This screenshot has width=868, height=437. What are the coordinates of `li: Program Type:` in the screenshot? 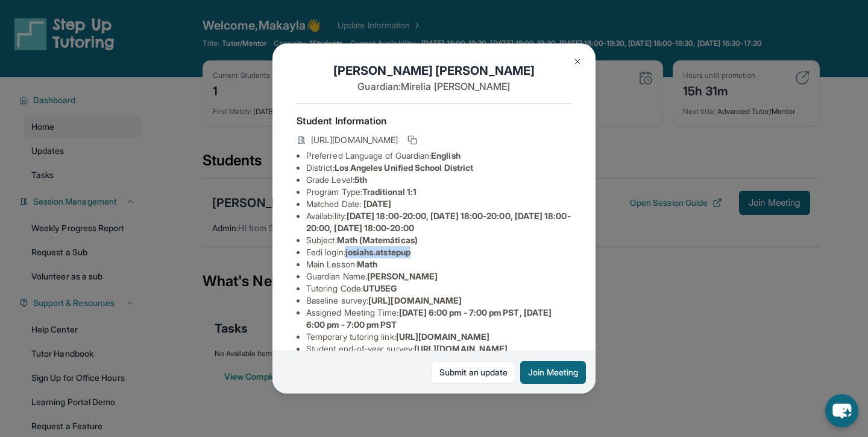 It's located at (439, 192).